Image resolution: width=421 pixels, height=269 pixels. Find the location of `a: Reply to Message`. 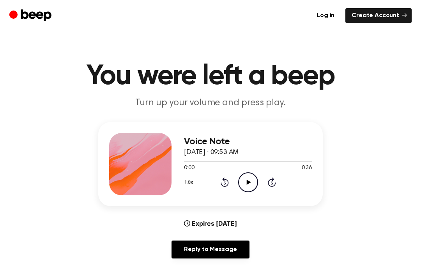

a: Reply to Message is located at coordinates (210, 249).